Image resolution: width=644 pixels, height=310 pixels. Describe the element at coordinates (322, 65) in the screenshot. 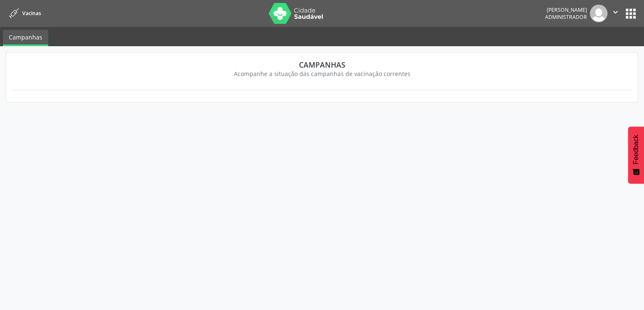

I see `div: Campanhas` at that location.